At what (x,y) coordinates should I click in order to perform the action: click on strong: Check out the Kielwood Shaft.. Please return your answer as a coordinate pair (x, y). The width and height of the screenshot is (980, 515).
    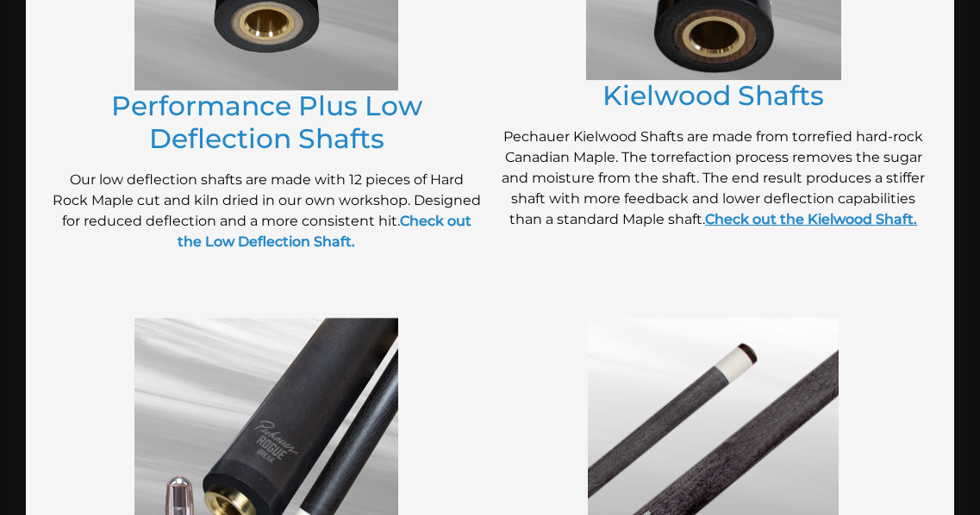
    Looking at the image, I should click on (811, 219).